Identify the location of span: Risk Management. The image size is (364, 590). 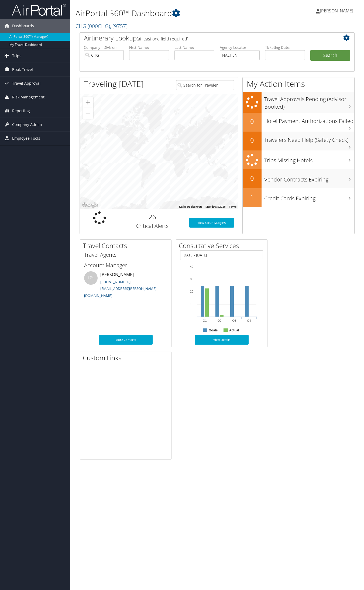
(28, 97).